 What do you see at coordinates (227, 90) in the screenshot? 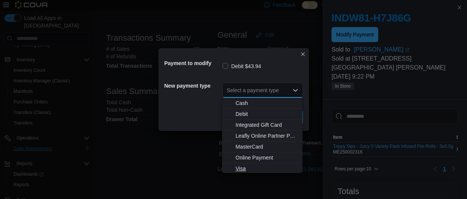
I see `input: Accessible screen reader label` at bounding box center [227, 90].